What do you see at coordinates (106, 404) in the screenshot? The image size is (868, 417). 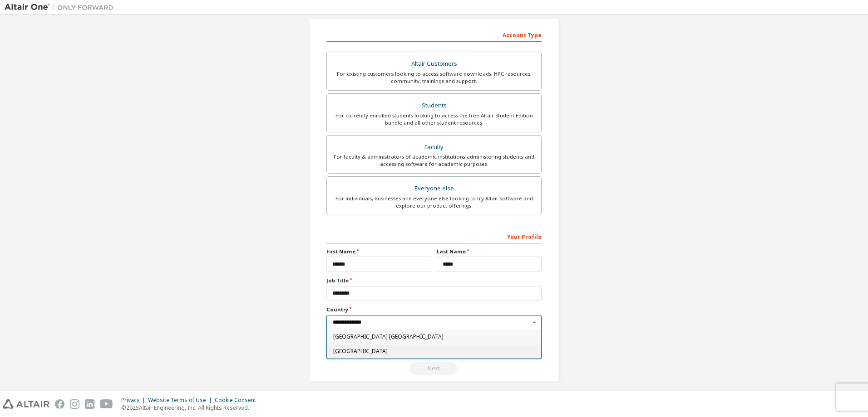 I see `img: youtube.svg` at bounding box center [106, 404].